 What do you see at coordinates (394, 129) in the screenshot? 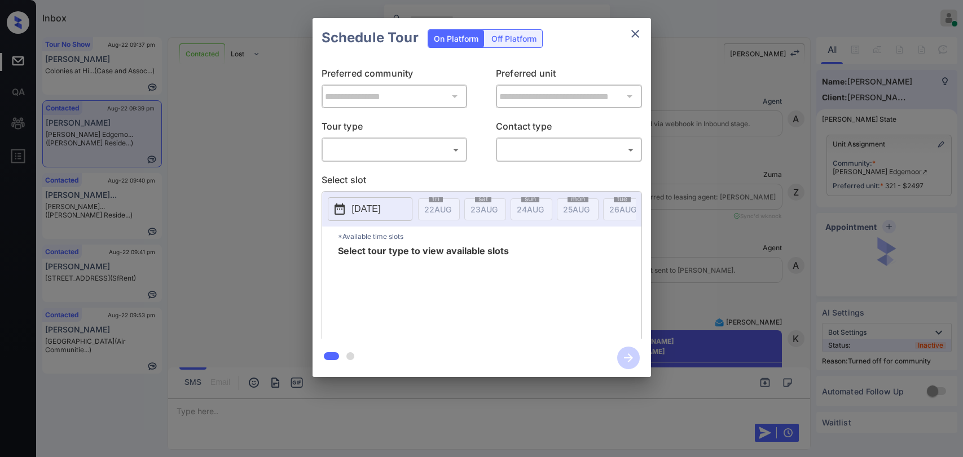
I see `p: Tour type` at bounding box center [394, 129].